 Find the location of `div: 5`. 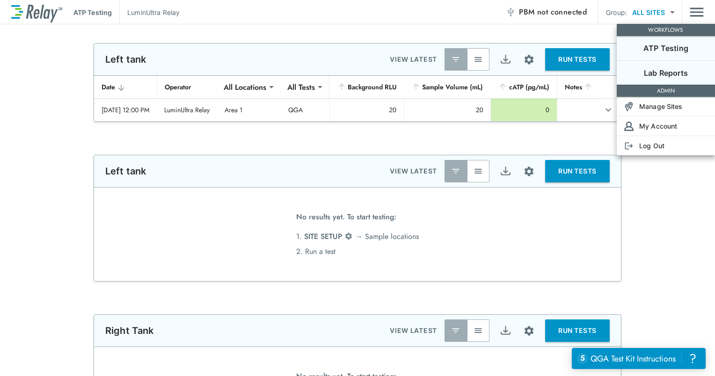

div: 5 is located at coordinates (10, 10).